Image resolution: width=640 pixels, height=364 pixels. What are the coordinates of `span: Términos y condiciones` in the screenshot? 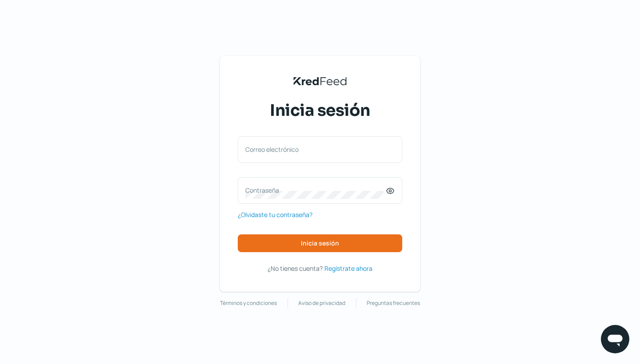 It's located at (248, 303).